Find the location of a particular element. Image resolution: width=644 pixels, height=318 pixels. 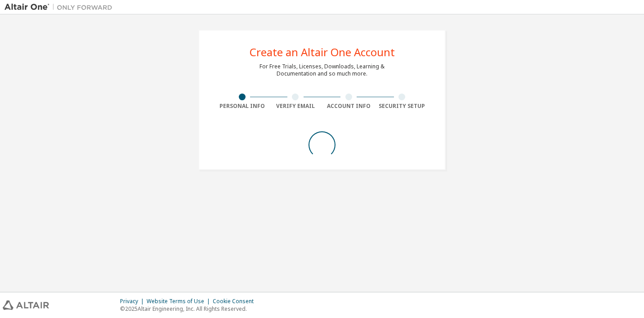

div: Privacy is located at coordinates (133, 301).